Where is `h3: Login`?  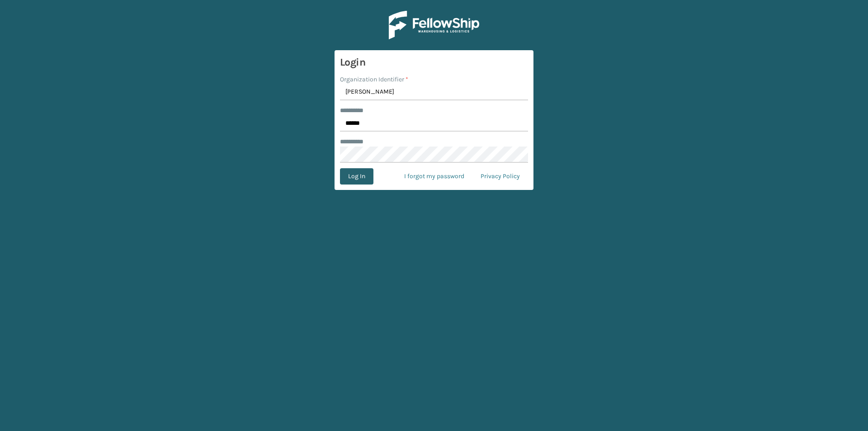 h3: Login is located at coordinates (434, 63).